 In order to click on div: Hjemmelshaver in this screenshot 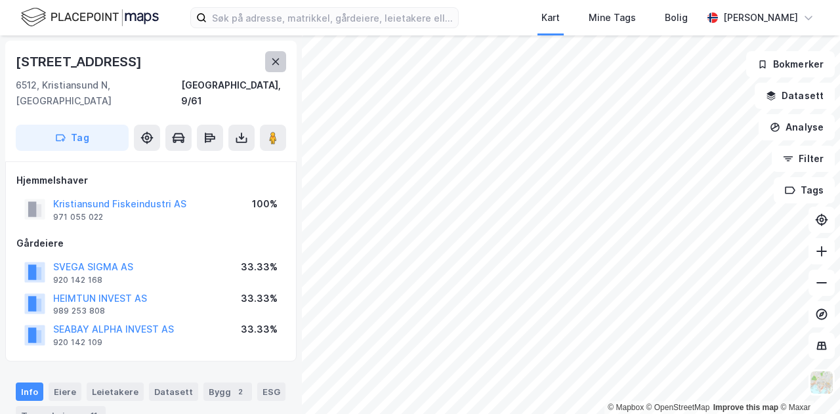, I will do `click(151, 180)`.